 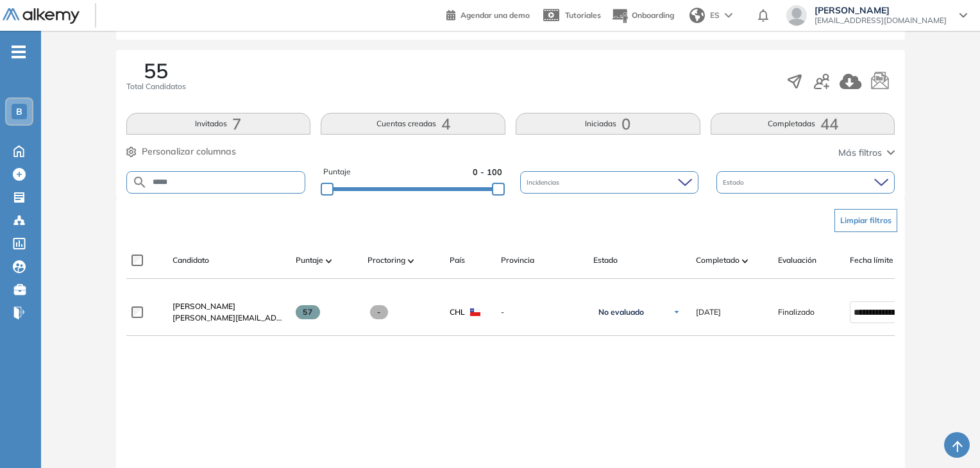 I want to click on span: 57, so click(x=307, y=312).